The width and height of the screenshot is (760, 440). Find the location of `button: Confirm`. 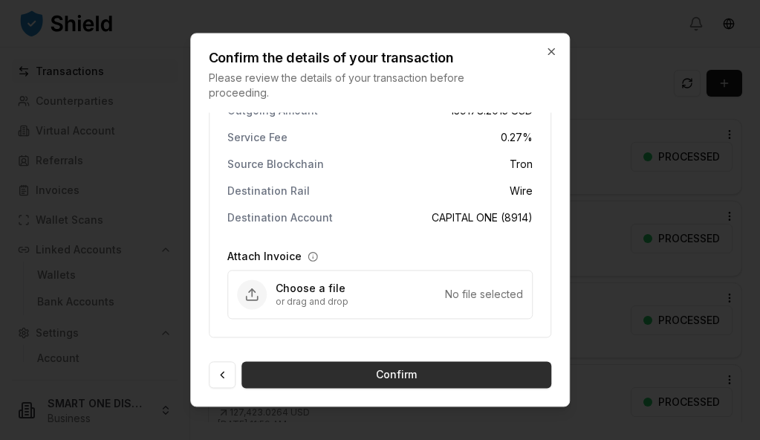

button: Confirm is located at coordinates (396, 374).